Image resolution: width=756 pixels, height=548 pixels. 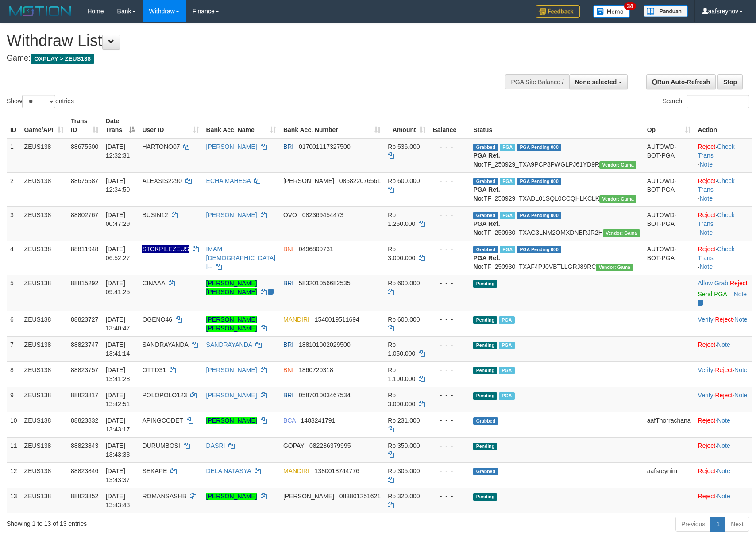 I want to click on th: Bank Acc. Name: activate to sort column ascending, so click(x=241, y=125).